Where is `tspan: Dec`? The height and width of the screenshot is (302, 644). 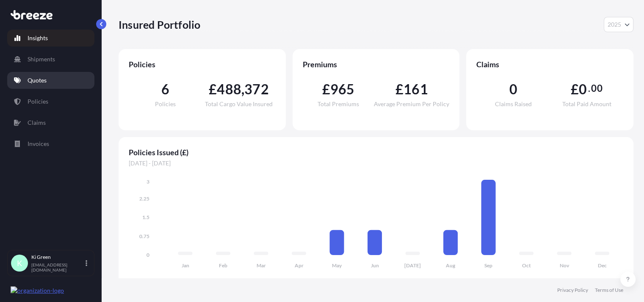 tspan: Dec is located at coordinates (602, 265).